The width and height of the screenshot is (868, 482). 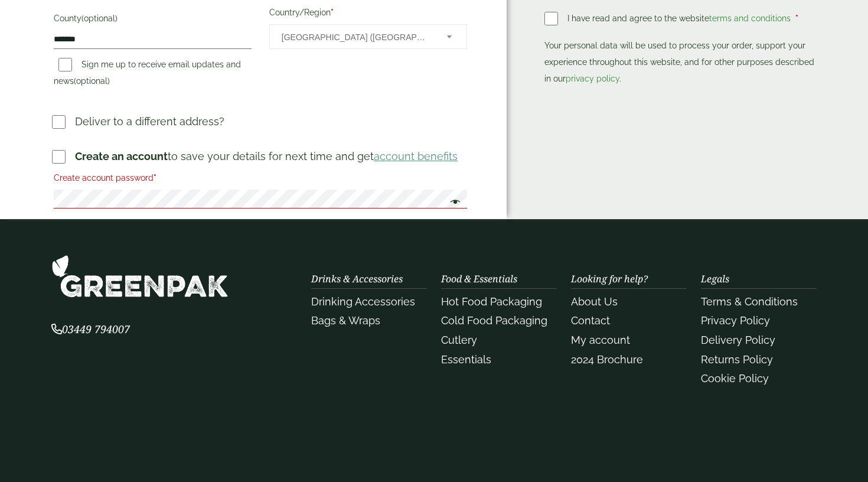 What do you see at coordinates (491, 301) in the screenshot?
I see `a: Hot Food Packaging` at bounding box center [491, 301].